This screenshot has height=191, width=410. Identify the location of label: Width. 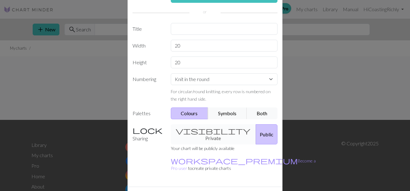
(148, 46).